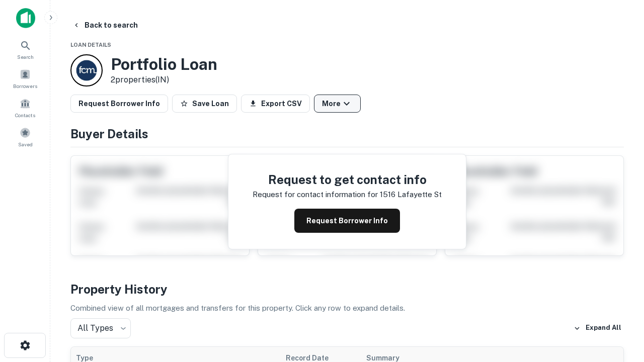 This screenshot has width=644, height=362. Describe the element at coordinates (25, 108) in the screenshot. I see `a: Contacts` at that location.